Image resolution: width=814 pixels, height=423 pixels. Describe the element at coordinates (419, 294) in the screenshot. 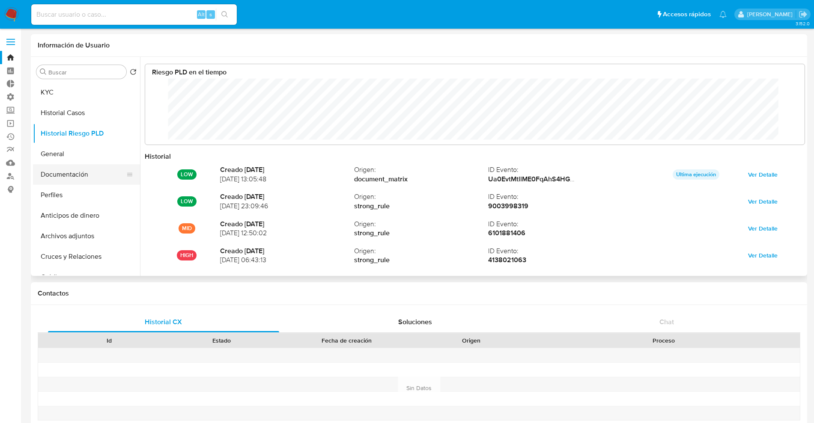

I see `h1: Contactos` at that location.